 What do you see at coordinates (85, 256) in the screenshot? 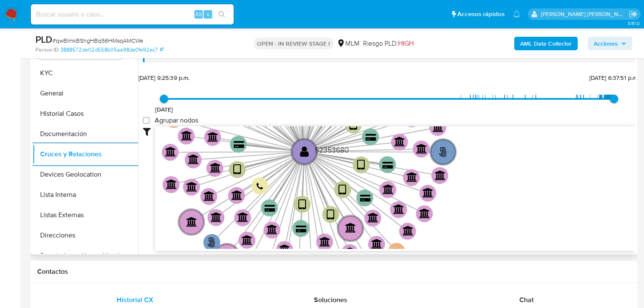
I see `button: Restricciones Nuevo Mundo` at bounding box center [85, 256].